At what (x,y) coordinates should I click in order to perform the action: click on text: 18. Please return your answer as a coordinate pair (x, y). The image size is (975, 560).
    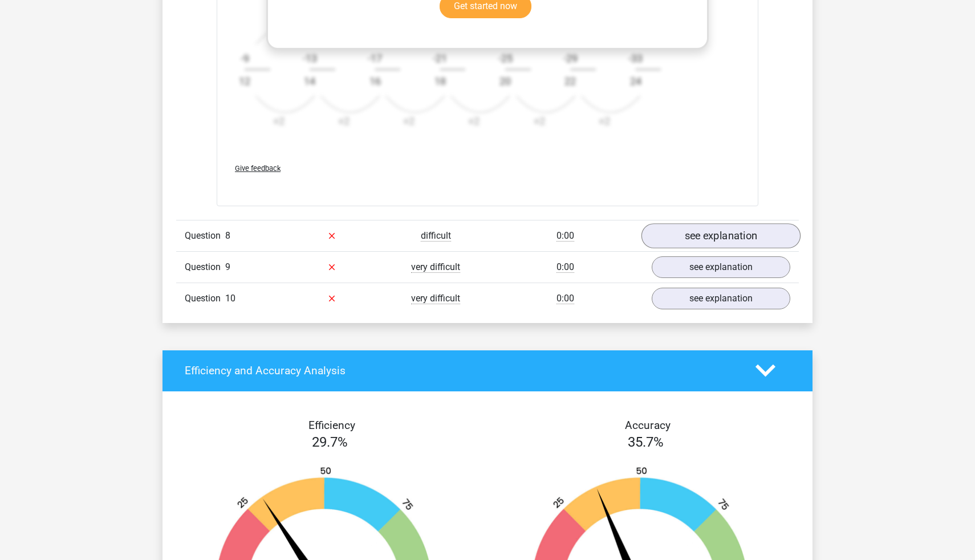
    Looking at the image, I should click on (440, 81).